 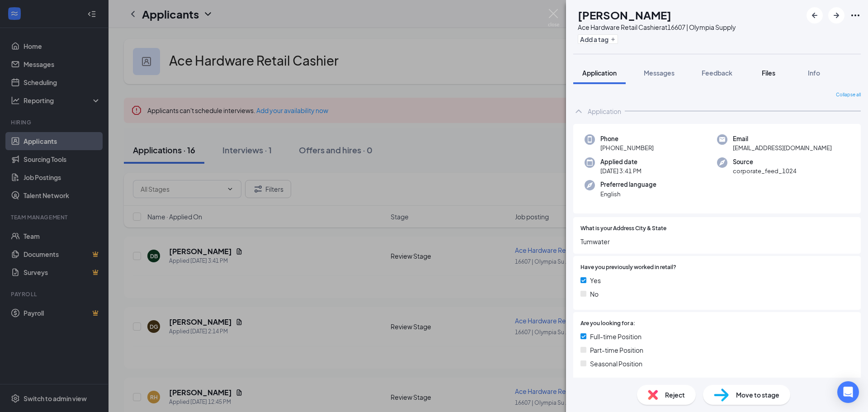 What do you see at coordinates (717, 73) in the screenshot?
I see `span: Feedback` at bounding box center [717, 73].